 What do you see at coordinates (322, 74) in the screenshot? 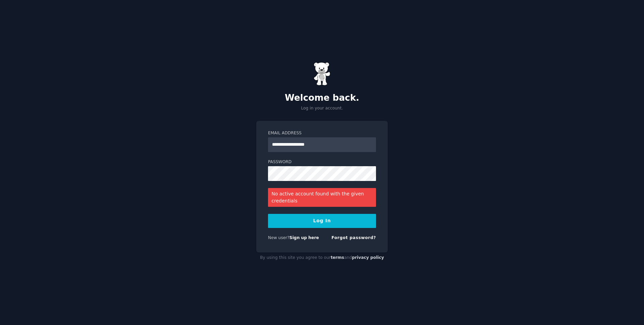
I see `img: Gummy Bear` at bounding box center [322, 74].